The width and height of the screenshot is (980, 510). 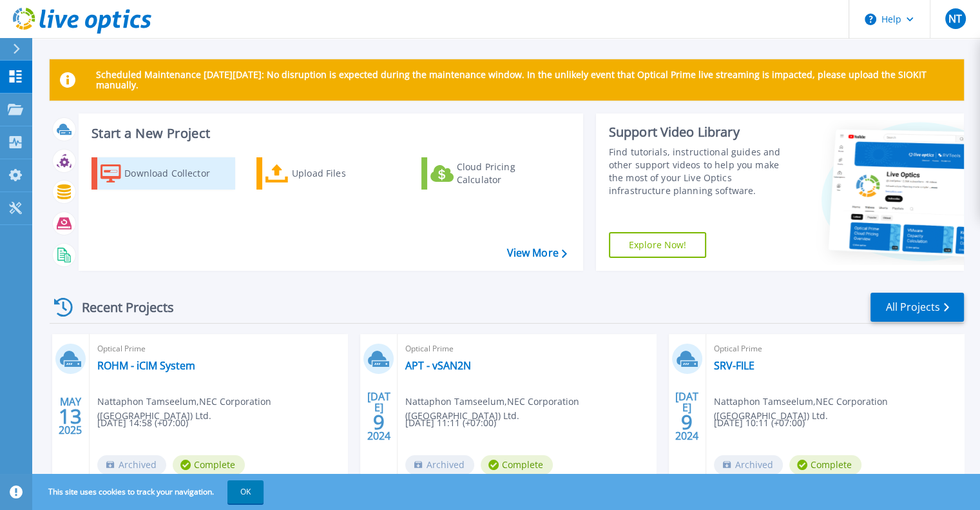 I want to click on a: APT - vSAN2N, so click(x=438, y=365).